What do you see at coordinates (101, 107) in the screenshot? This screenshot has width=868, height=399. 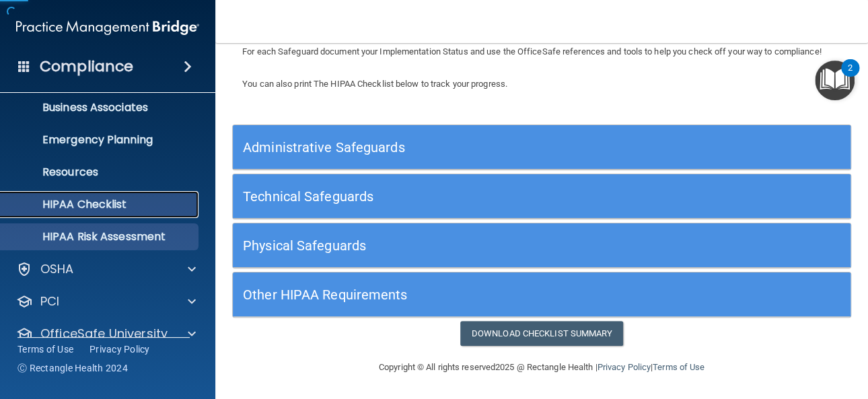 I see `p: Business Associates` at bounding box center [101, 107].